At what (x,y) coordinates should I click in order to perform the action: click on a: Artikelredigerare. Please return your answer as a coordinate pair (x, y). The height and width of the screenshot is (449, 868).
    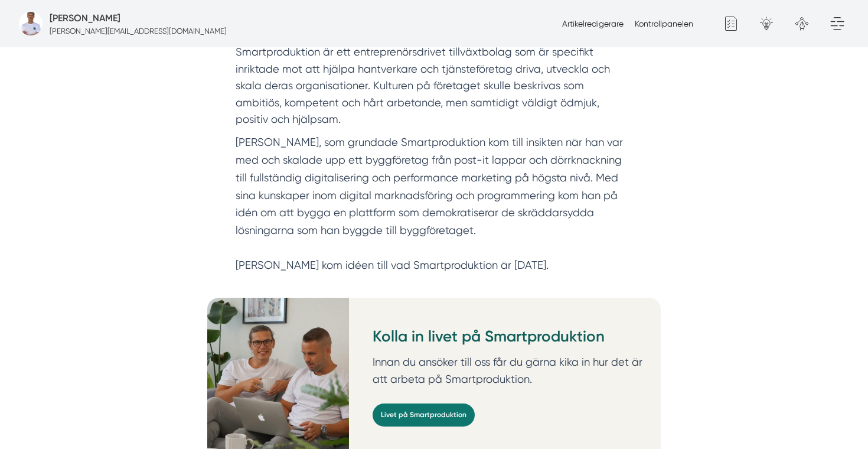
    Looking at the image, I should click on (592, 24).